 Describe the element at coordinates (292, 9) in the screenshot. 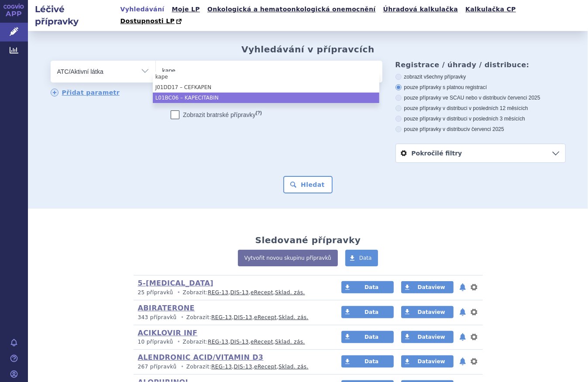

I see `a: Onkologická a hematoonkologická onemocnění` at that location.